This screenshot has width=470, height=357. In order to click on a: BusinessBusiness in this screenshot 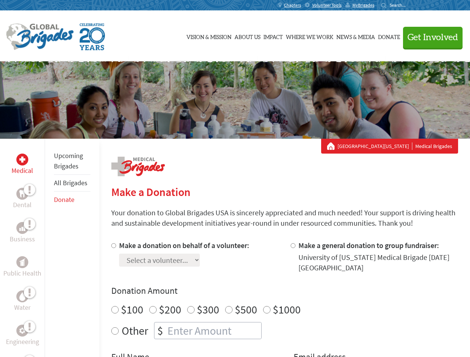, I will do `click(22, 233)`.